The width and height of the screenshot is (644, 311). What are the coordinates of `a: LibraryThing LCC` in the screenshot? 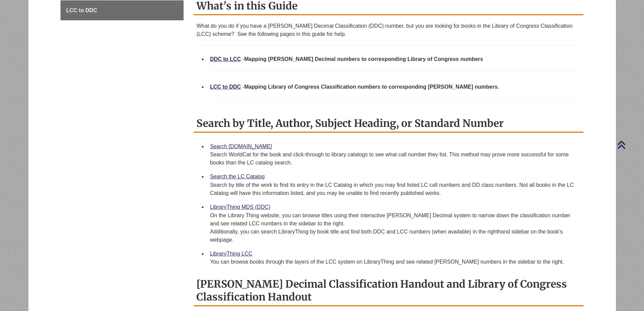 It's located at (231, 254).